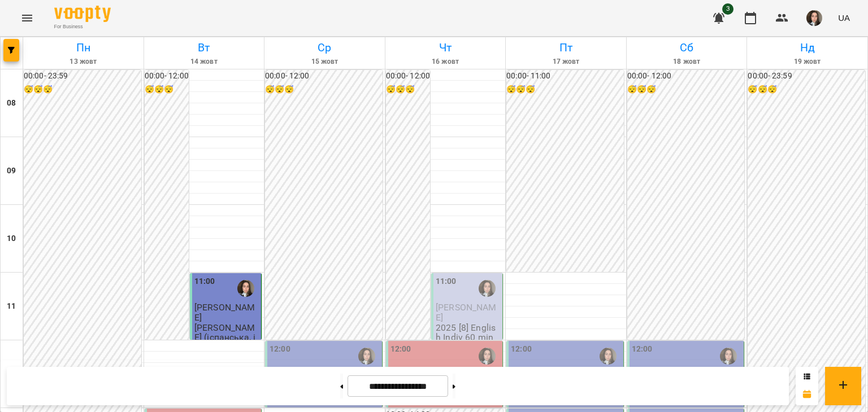  What do you see at coordinates (565, 76) in the screenshot?
I see `h6: 00:00 - 11:00` at bounding box center [565, 76].